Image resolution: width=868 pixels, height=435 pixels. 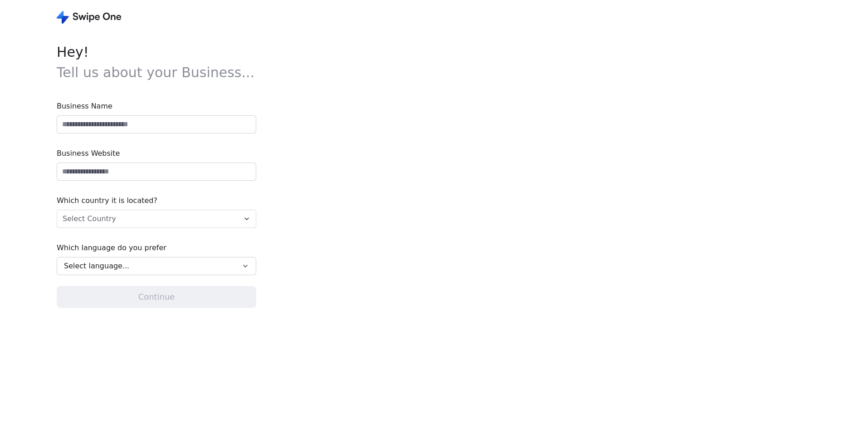 I want to click on span: Select language..., so click(x=97, y=266).